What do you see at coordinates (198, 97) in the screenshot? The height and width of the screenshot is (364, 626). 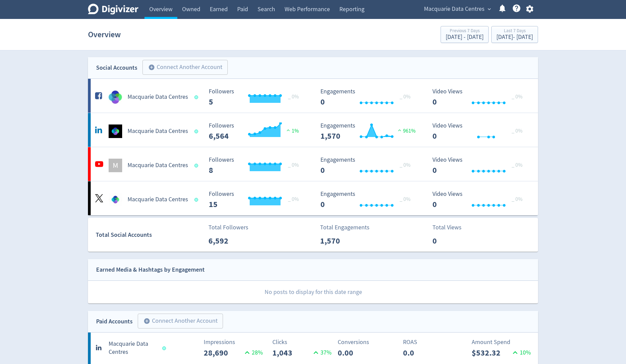 I see `span: Data last synced: 13 Aug 2025, 7:02am (AEST)` at bounding box center [198, 97].